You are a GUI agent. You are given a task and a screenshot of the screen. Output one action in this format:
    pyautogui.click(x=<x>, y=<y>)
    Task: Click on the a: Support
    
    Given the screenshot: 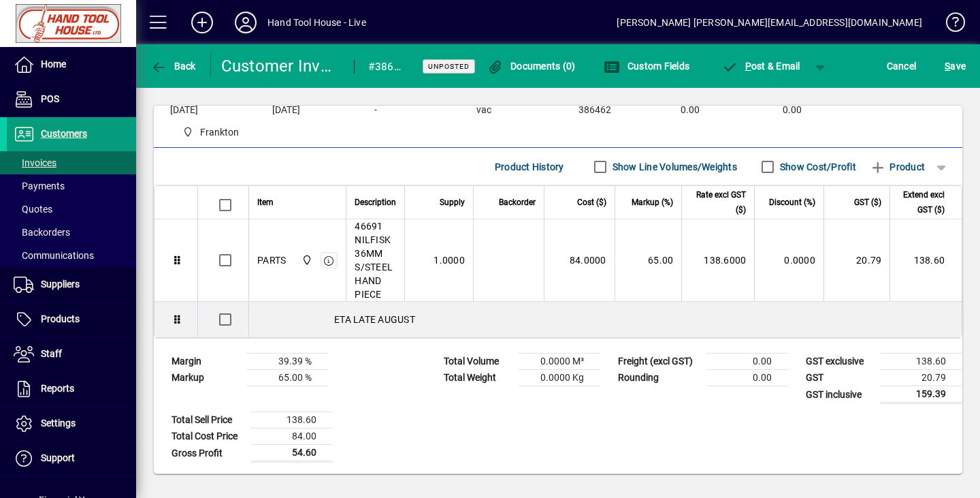 What is the action you would take?
    pyautogui.click(x=71, y=458)
    